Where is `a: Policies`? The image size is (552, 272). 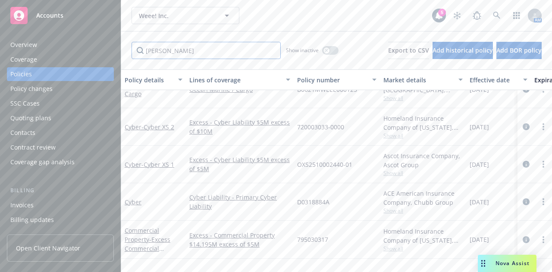 a: Policies is located at coordinates (60, 74).